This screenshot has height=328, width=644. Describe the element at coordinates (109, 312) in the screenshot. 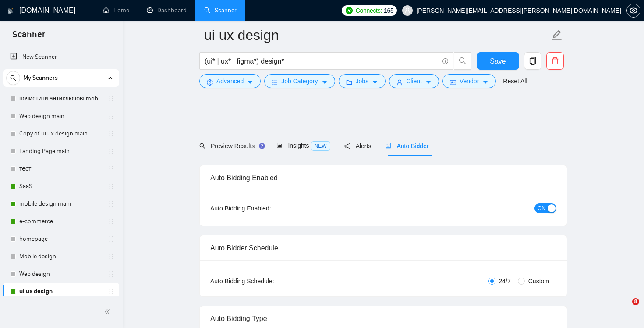

I see `span: double-left` at that location.